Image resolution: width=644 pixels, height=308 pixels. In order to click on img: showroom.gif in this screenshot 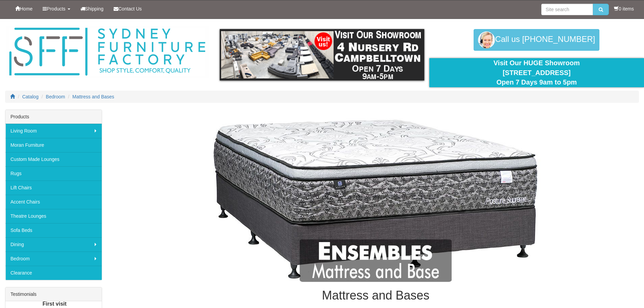, I will do `click(322, 55)`.